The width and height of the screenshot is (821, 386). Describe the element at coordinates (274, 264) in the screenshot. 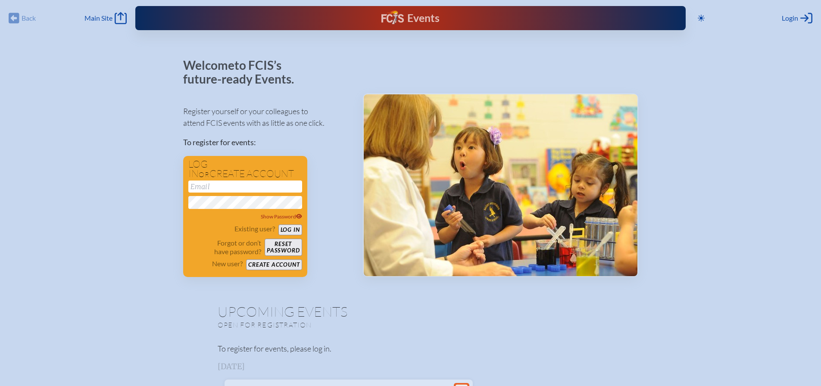

I see `button: Create account` at that location.